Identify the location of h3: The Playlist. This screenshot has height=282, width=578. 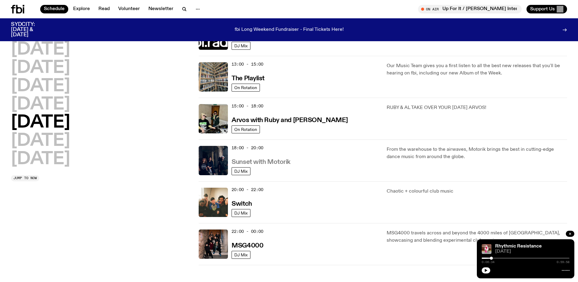
(248, 78).